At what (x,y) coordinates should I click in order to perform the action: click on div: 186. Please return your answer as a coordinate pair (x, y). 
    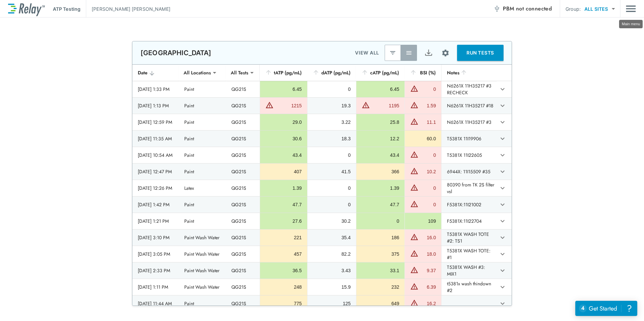
    Looking at the image, I should click on (381, 238).